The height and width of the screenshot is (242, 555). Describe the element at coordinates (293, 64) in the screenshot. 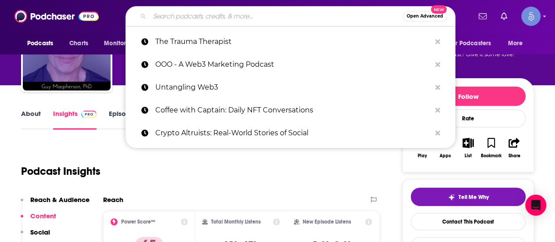

I see `p: OOO - A Web3 Marketing Podcast` at that location.